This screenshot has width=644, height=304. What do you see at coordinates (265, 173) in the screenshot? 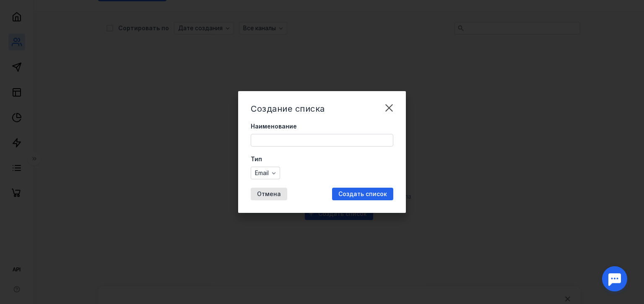
I see `button: Email` at bounding box center [265, 173].